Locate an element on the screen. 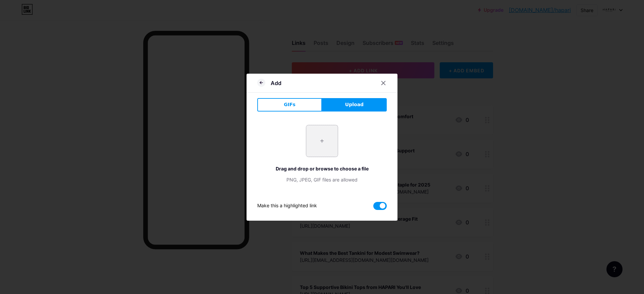  div: PNG, JPEG, GIF files are allowed is located at coordinates (322, 180).